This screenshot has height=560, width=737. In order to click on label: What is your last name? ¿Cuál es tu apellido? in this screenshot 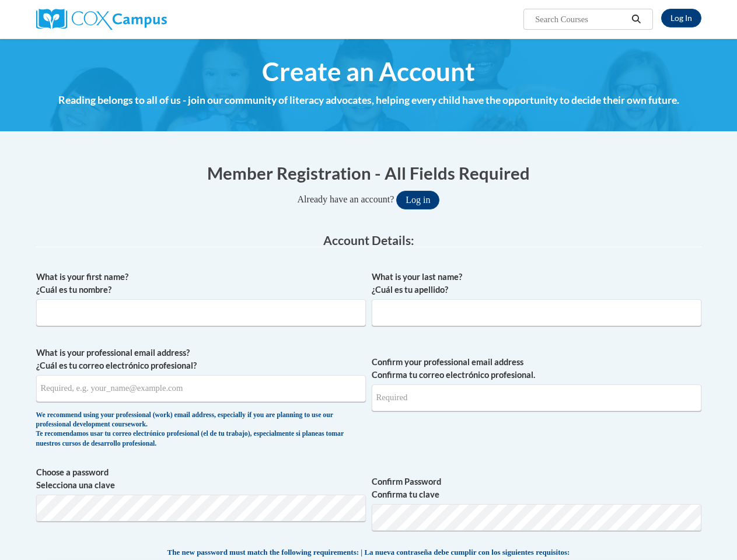, I will do `click(536, 283)`.